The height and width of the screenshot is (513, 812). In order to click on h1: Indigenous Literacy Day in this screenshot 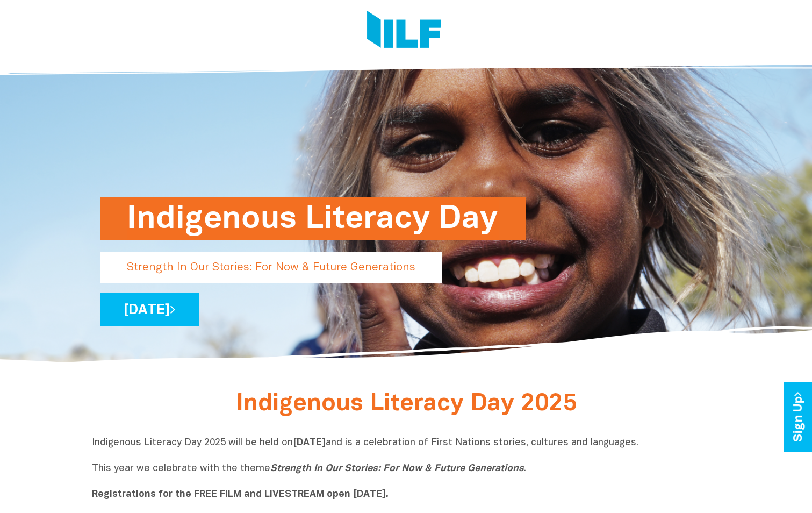, I will do `click(312, 218)`.